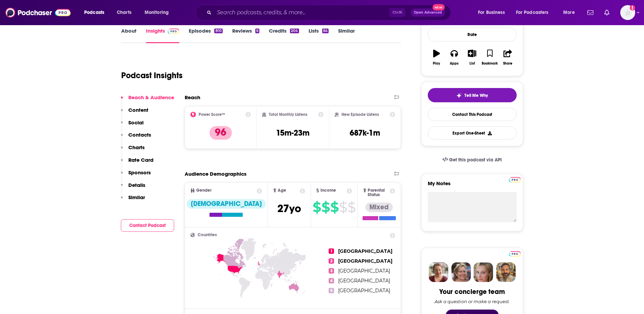  Describe the element at coordinates (294, 31) in the screenshot. I see `div: 204` at that location.